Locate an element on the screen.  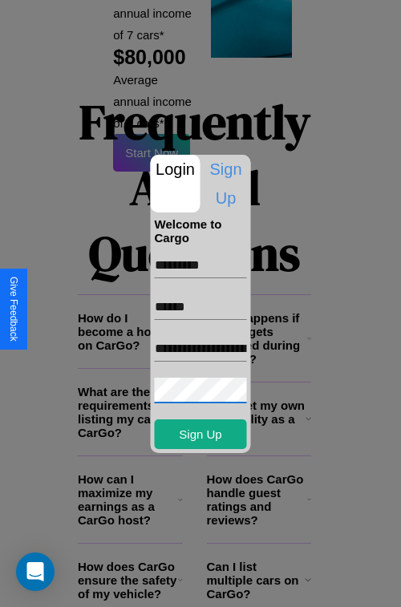
button: Sign Up is located at coordinates (201, 434).